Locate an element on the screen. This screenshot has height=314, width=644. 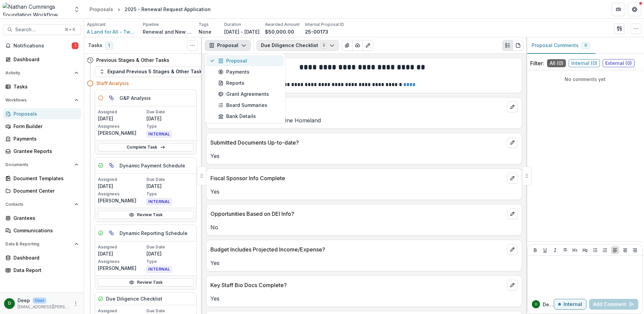
a: Complete Task is located at coordinates (146, 148).